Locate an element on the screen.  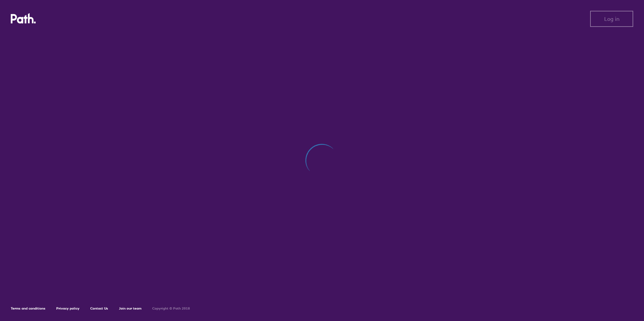
a: Privacy policy is located at coordinates (68, 308).